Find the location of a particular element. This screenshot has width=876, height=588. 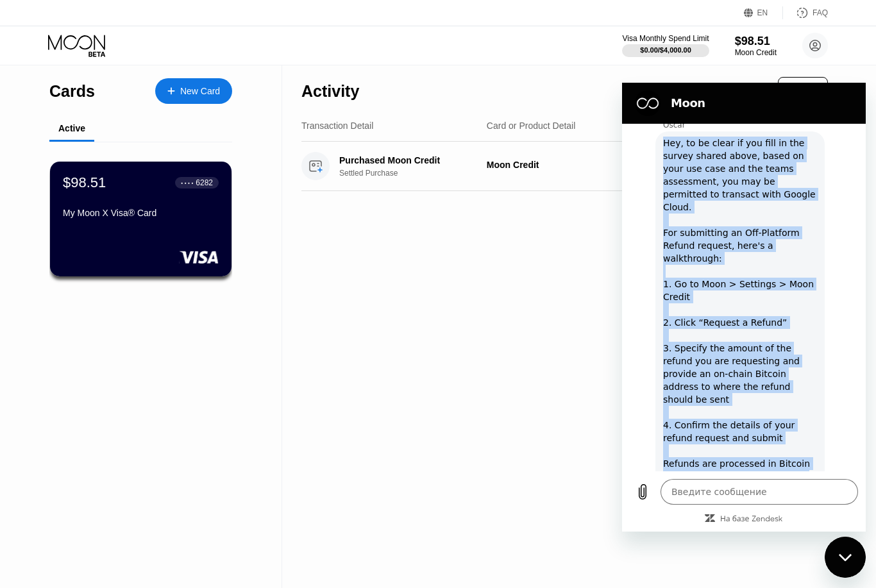

div: Activity is located at coordinates (330, 91).